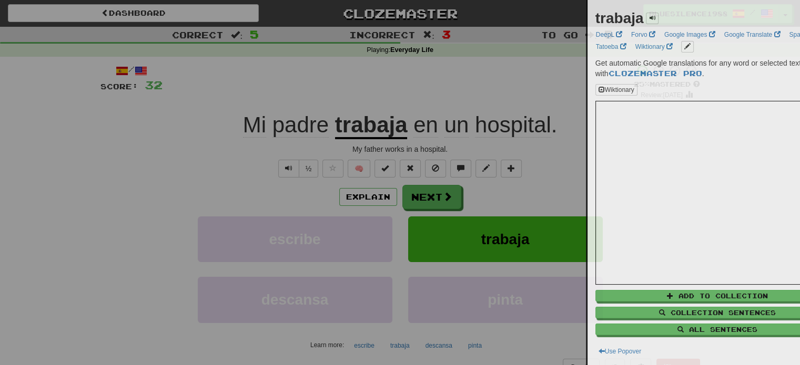  What do you see at coordinates (654, 47) in the screenshot?
I see `a: Wiktionary` at bounding box center [654, 47].